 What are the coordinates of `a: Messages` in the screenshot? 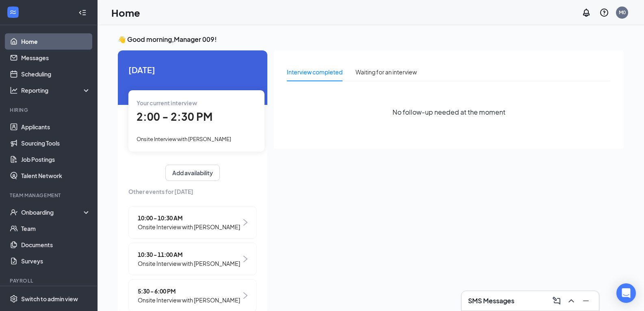 It's located at (56, 58).